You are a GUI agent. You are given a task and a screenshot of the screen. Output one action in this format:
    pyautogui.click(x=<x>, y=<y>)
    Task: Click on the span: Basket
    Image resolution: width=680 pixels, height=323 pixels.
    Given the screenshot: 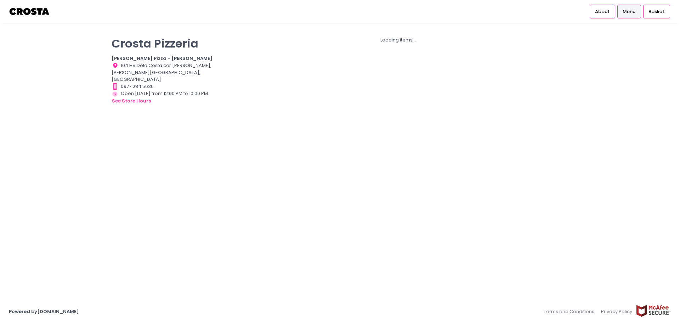 What is the action you would take?
    pyautogui.click(x=657, y=12)
    